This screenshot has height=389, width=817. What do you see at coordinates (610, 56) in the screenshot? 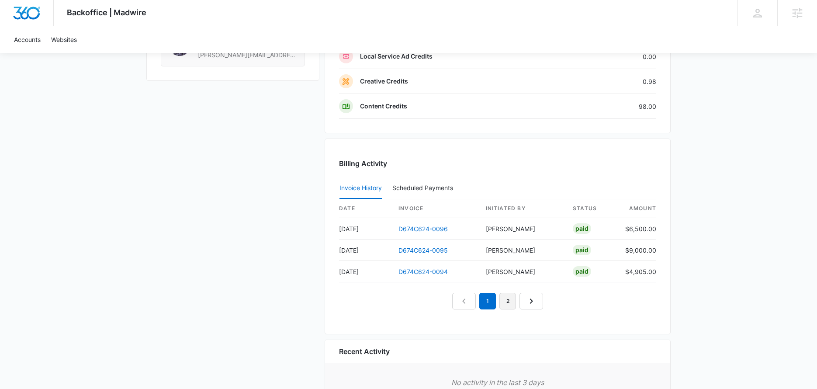
I see `td: 0.00` at bounding box center [610, 56].